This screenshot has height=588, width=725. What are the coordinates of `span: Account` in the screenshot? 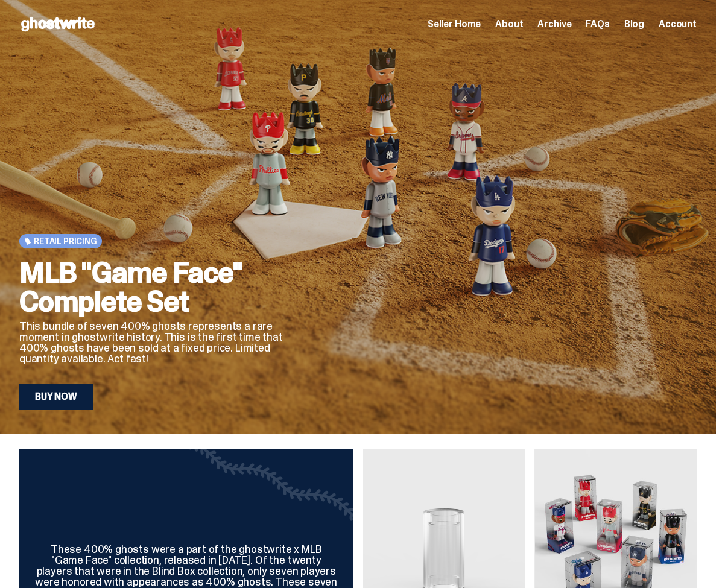 It's located at (677, 24).